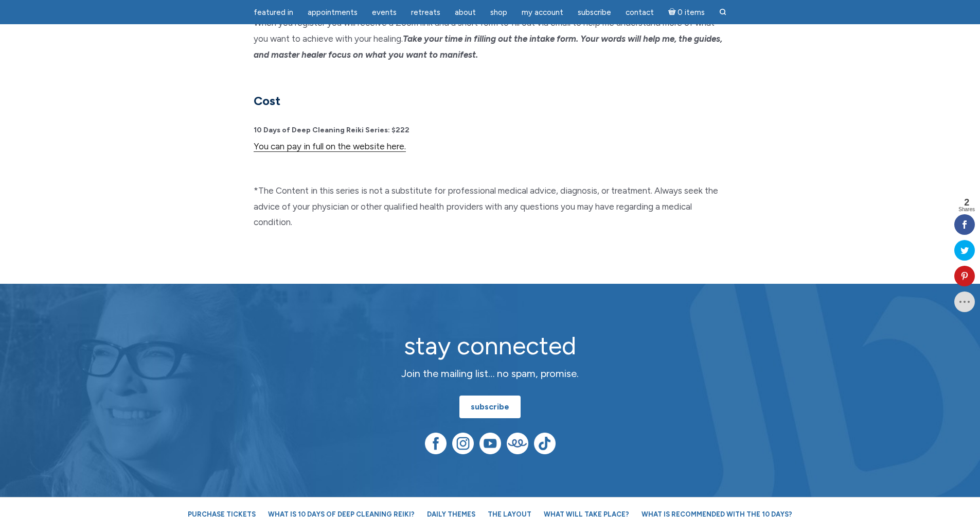  What do you see at coordinates (509, 514) in the screenshot?
I see `a: The Layout` at bounding box center [509, 514].